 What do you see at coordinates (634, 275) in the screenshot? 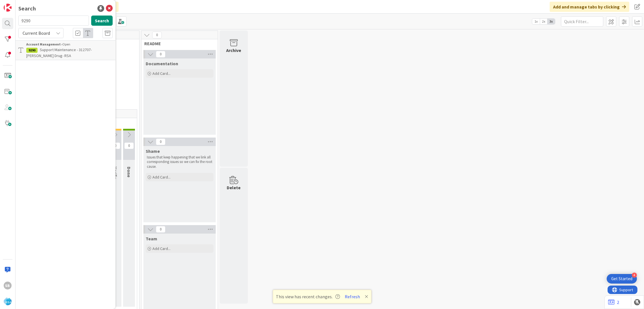
I see `div: 4` at bounding box center [634, 275].